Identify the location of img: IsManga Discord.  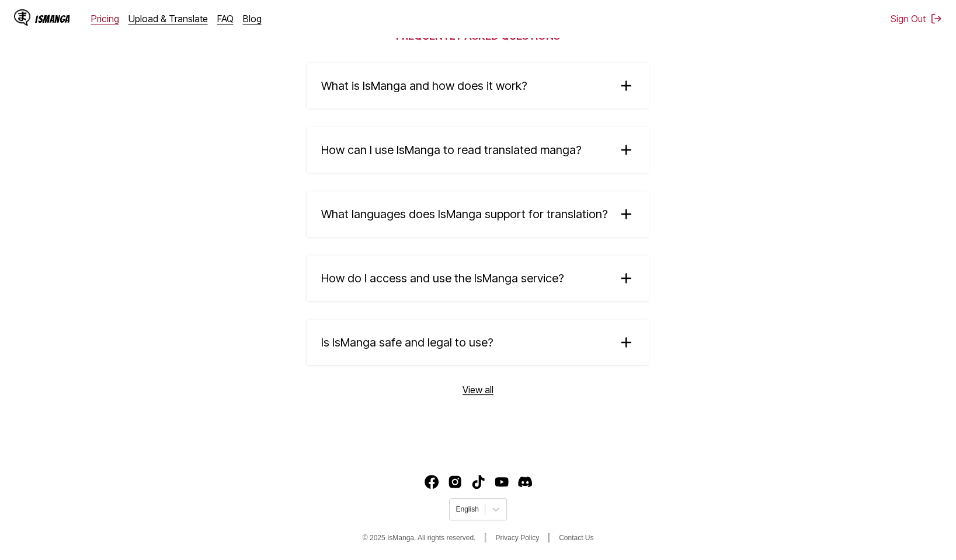
(525, 482).